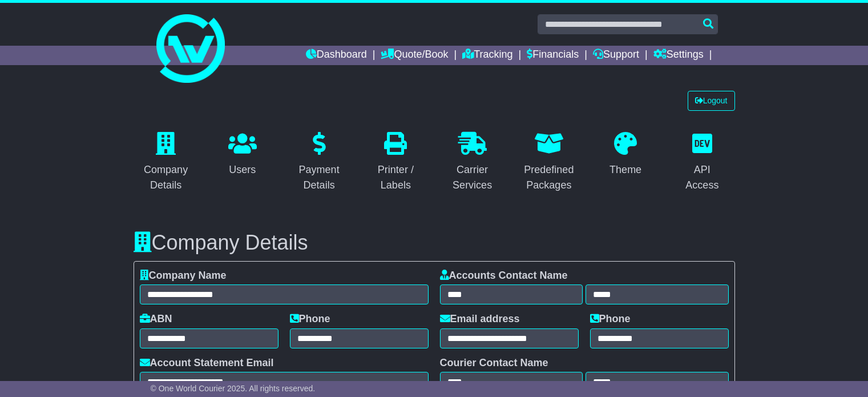  Describe the element at coordinates (473, 178) in the screenshot. I see `div: Carrier Services` at that location.